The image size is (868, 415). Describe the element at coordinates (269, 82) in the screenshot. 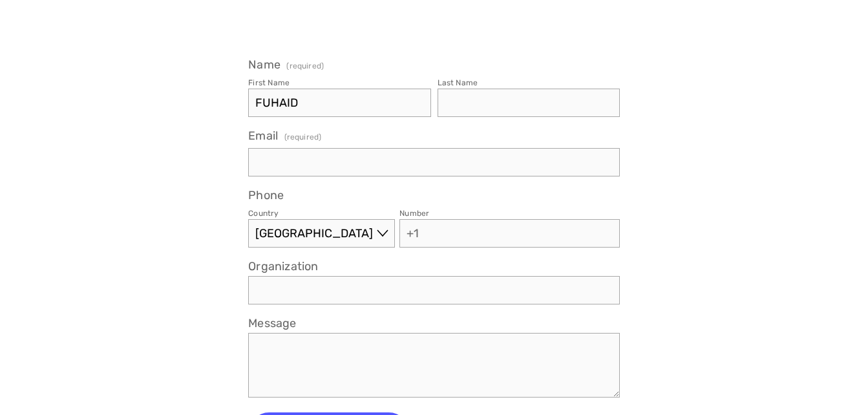

I see `div: First Name` at that location.